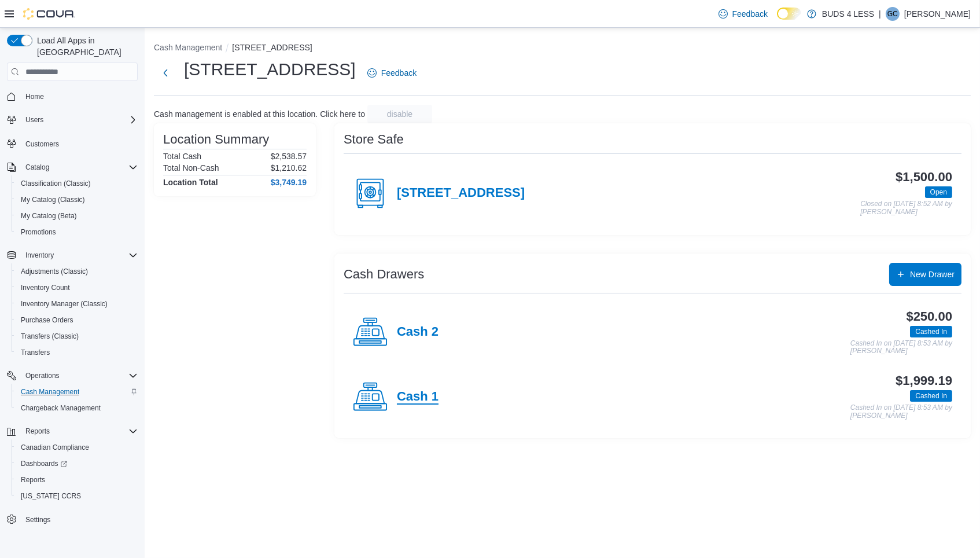 This screenshot has height=558, width=980. I want to click on h4: Location Total, so click(190, 183).